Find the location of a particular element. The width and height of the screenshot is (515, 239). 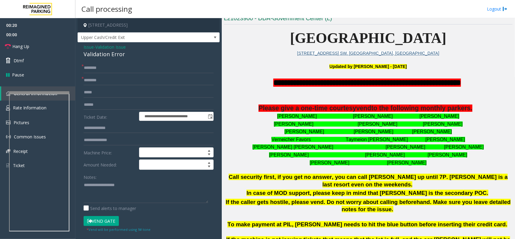

h3: L21023900 - DDA-Government Center (L) is located at coordinates (368, 19).